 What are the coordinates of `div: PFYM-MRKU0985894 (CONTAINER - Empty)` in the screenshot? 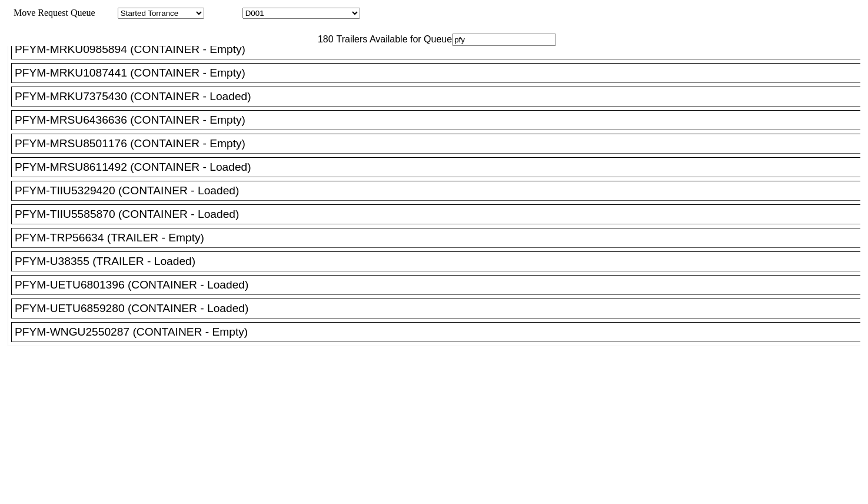 It's located at (441, 49).